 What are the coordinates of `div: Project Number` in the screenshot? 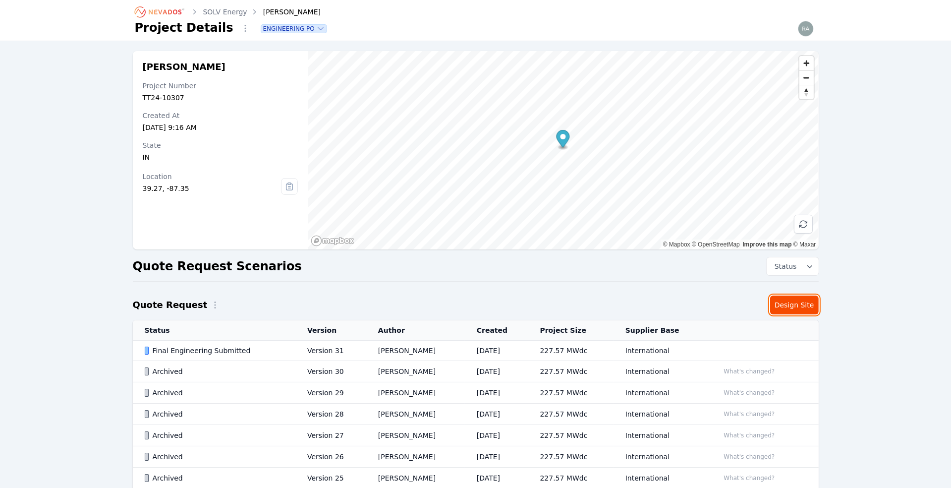 It's located at (221, 86).